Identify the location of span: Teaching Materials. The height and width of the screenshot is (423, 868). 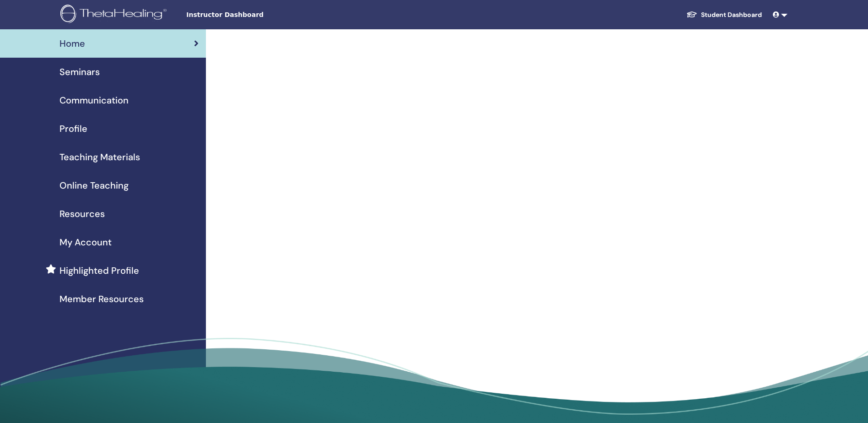
(100, 157).